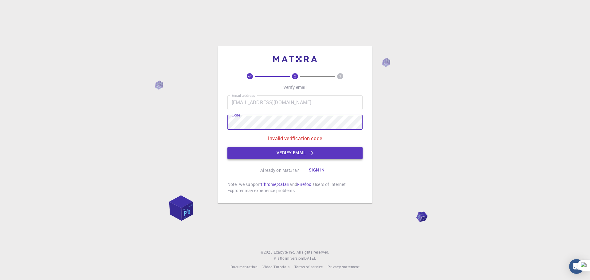 Image resolution: width=590 pixels, height=280 pixels. I want to click on p: Already on Mat3ra?, so click(279, 170).